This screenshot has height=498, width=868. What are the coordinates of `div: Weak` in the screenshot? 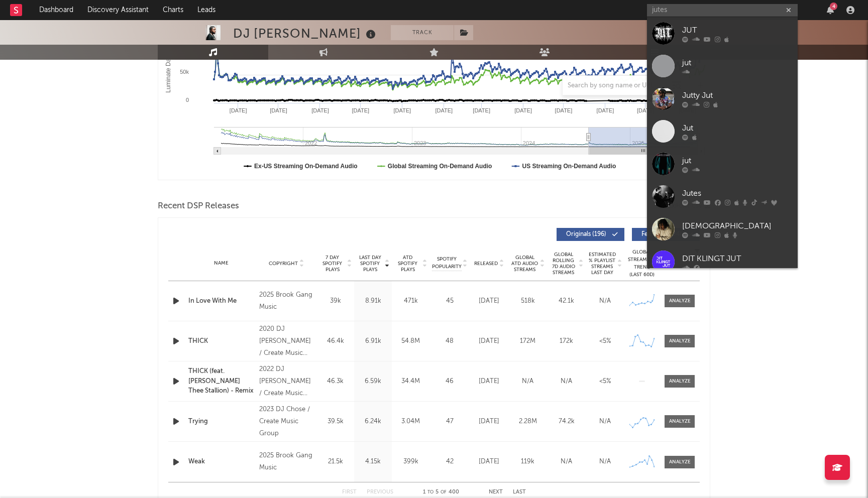 It's located at (221, 462).